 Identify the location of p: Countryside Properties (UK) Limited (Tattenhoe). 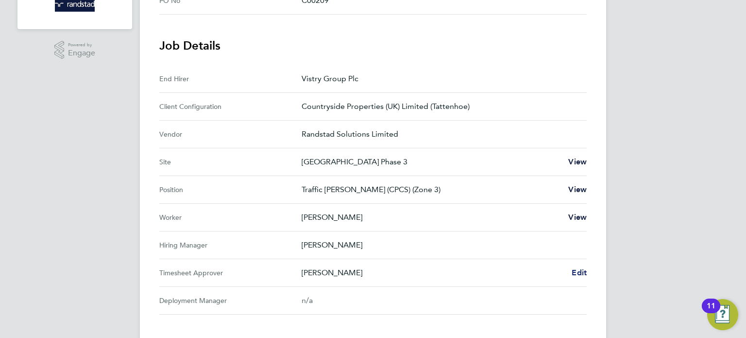
(440, 106).